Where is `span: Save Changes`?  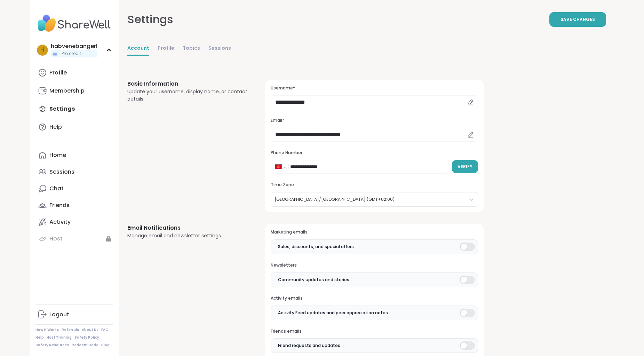 span: Save Changes is located at coordinates (578, 19).